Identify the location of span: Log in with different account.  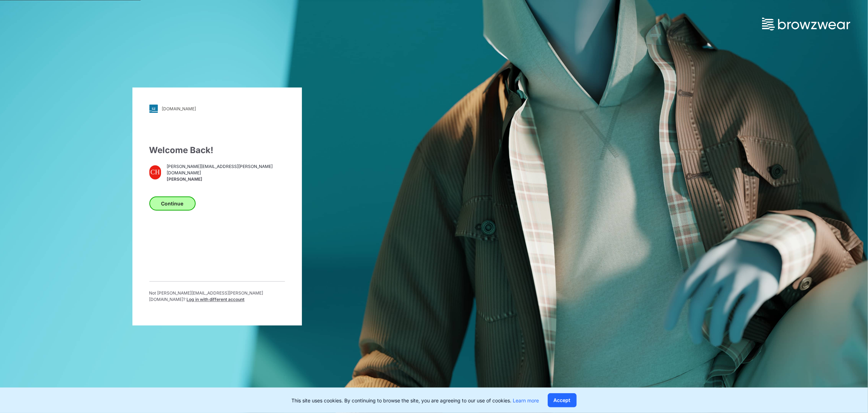
(215, 299).